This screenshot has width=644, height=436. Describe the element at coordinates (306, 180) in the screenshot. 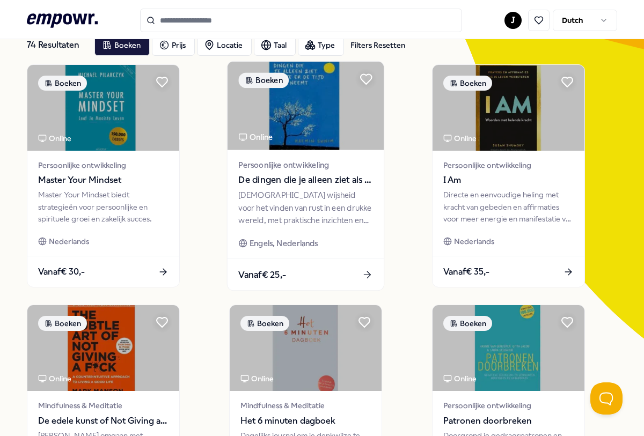

I see `span: De dingen die je alleen ziet als je er de tijd voor neemt` at that location.